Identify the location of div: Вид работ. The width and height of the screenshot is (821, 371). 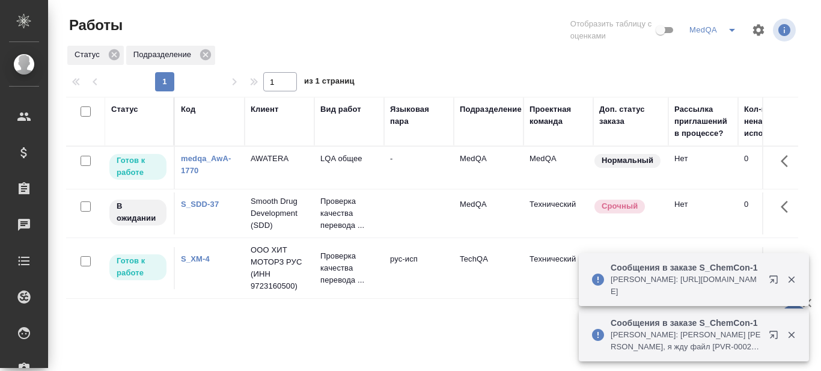
(341, 109).